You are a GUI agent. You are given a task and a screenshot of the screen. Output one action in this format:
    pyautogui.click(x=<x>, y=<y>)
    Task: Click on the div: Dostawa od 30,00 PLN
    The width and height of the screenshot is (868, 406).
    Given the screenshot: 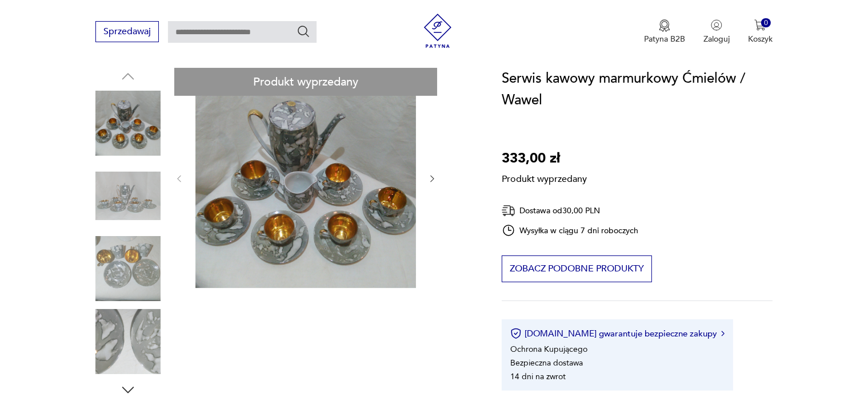 What is the action you would take?
    pyautogui.click(x=570, y=211)
    